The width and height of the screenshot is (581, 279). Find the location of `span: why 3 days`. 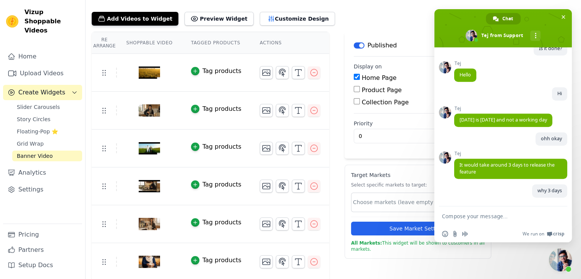

span: why 3 days is located at coordinates (550, 190).